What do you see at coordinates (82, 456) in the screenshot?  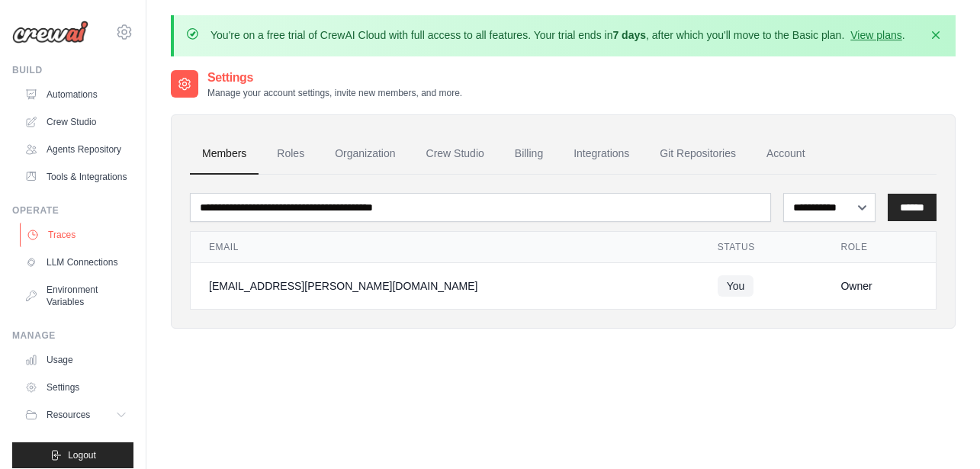 I see `span: Logout` at bounding box center [82, 456].